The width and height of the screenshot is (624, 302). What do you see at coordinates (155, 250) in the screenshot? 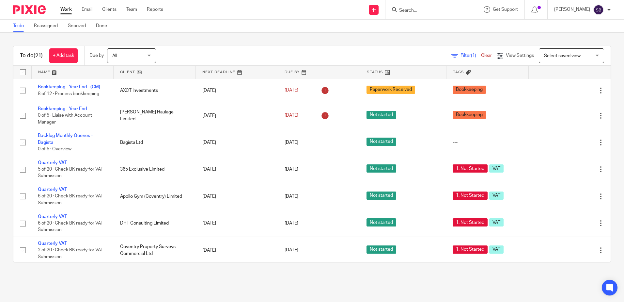
I see `td: Coventry Property Surveys Commercial Ltd` at bounding box center [155, 250].